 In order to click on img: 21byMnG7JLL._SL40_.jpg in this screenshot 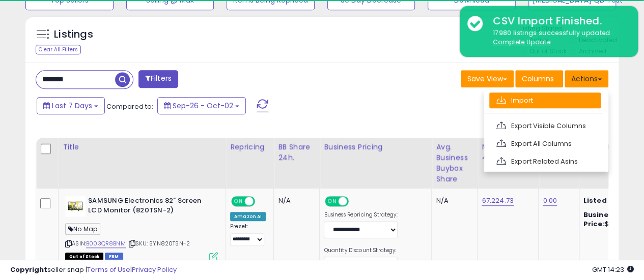, I will do `click(76, 206)`.